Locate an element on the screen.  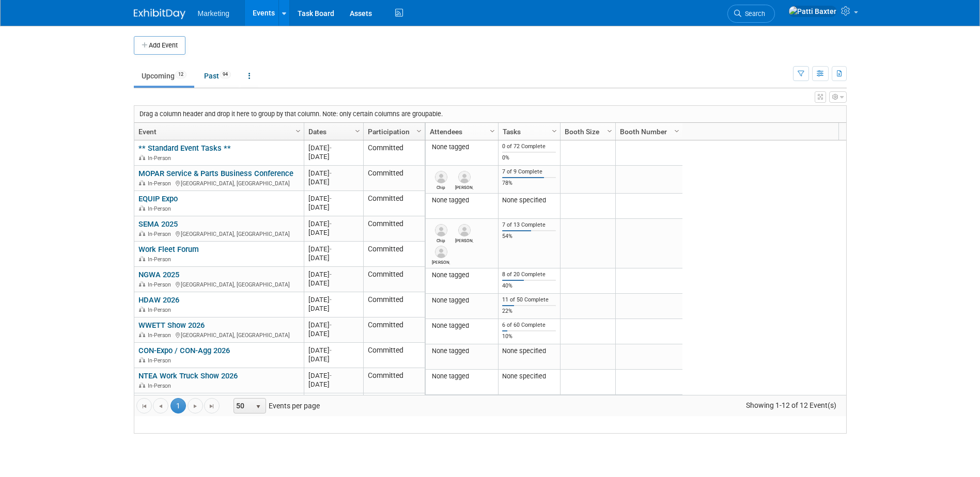
a: SEMA 2025 is located at coordinates (158, 224).